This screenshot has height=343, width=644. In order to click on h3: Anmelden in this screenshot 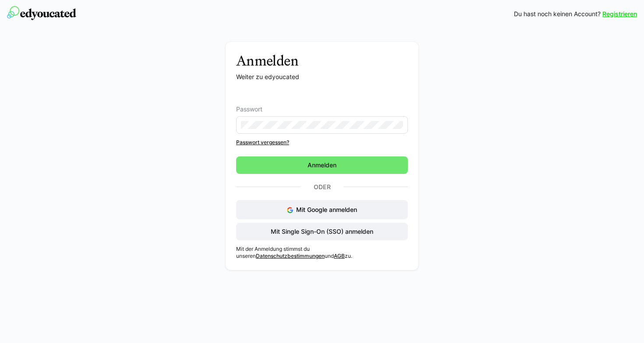, I will do `click(322, 60)`.